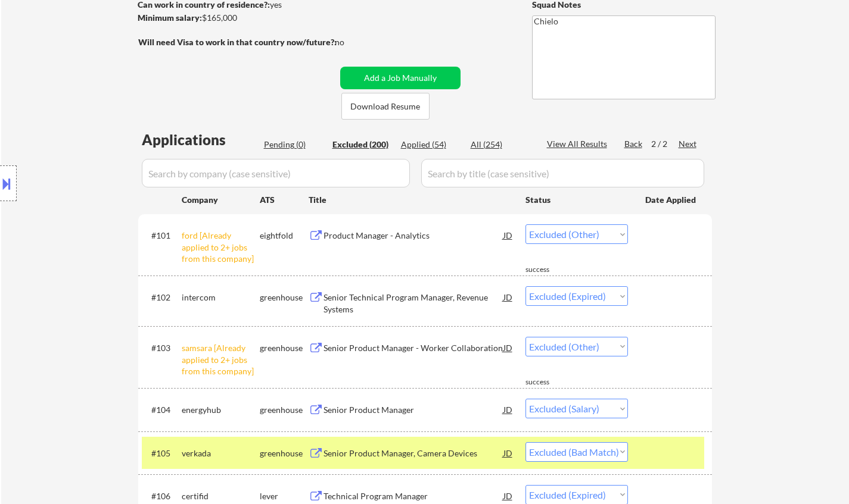 Image resolution: width=849 pixels, height=504 pixels. I want to click on div: lever, so click(284, 496).